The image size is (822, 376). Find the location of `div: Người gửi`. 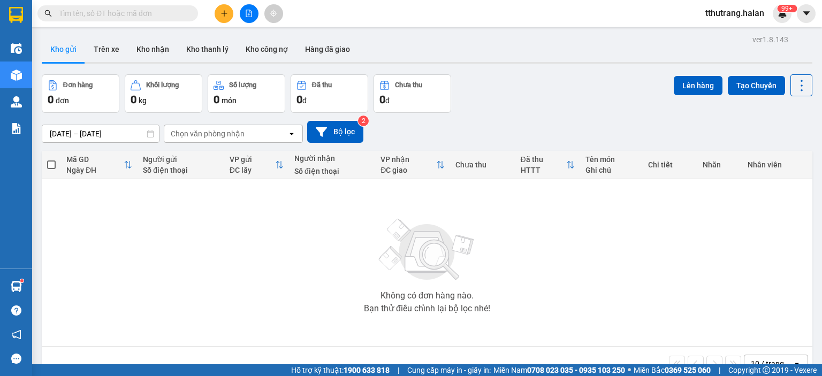

div: Người gửi is located at coordinates (180, 160).